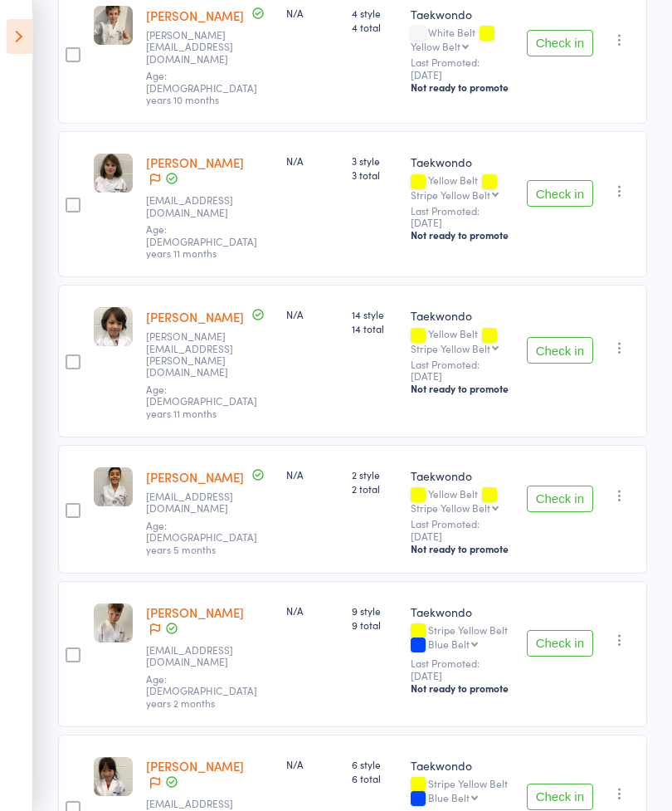 This screenshot has width=672, height=811. I want to click on img: image1751439372.png, so click(113, 25).